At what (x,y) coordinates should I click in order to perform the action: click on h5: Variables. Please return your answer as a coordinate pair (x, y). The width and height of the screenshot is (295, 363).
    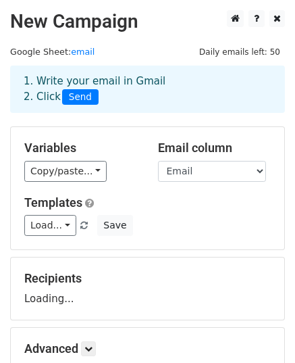
    Looking at the image, I should click on (81, 148).